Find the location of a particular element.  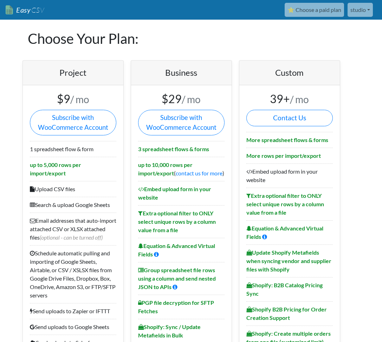

li: Send uploads to Google Sheets is located at coordinates (73, 327).